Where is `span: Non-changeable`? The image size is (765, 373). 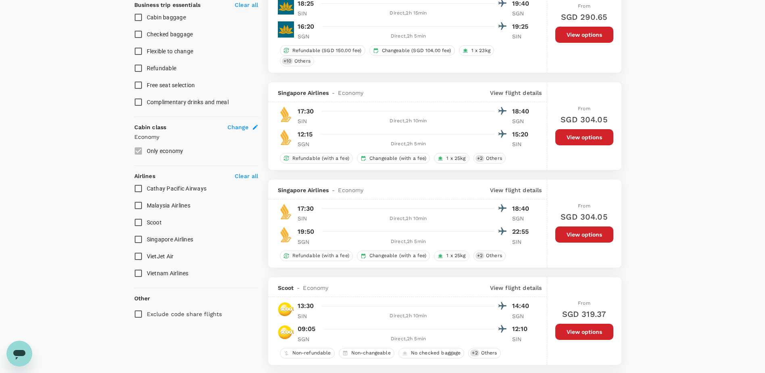
span: Non-changeable is located at coordinates (371, 353).